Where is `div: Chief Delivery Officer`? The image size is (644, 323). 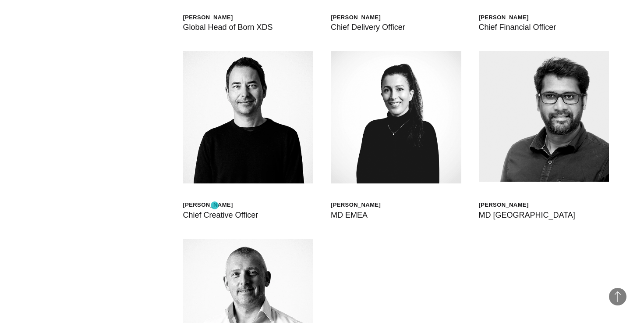 div: Chief Delivery Officer is located at coordinates (368, 27).